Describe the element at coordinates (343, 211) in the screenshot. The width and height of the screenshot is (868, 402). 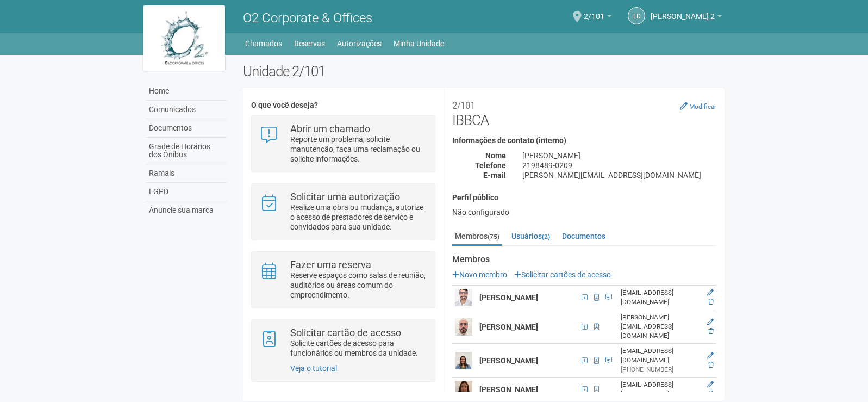
I see `a: Solicitar uma autorização Realize uma obra ou mudança, autorize o acesso de prestadores de serviç...` at that location.